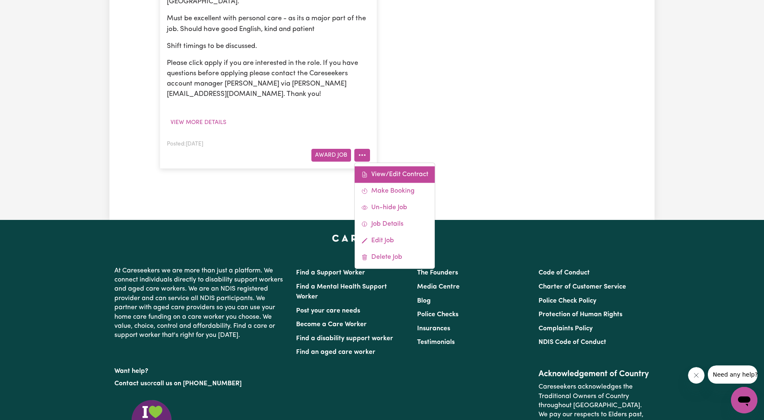 The height and width of the screenshot is (420, 764). What do you see at coordinates (582, 287) in the screenshot?
I see `a: Charter of Customer Service` at bounding box center [582, 287].